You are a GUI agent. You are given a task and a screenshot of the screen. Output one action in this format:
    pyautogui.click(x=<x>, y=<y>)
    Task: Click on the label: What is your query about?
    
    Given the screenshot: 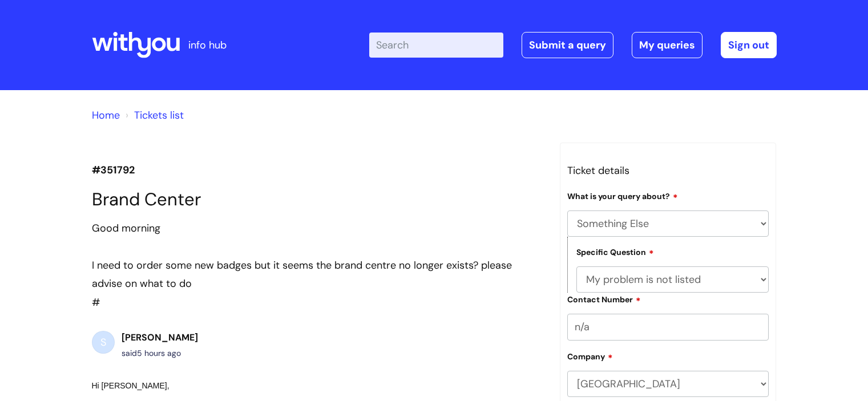 What is the action you would take?
    pyautogui.click(x=623, y=195)
    